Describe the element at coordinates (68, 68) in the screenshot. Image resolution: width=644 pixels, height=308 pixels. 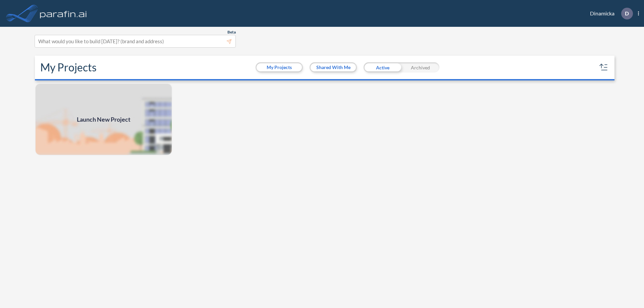
I see `h2: My Projects` at that location.